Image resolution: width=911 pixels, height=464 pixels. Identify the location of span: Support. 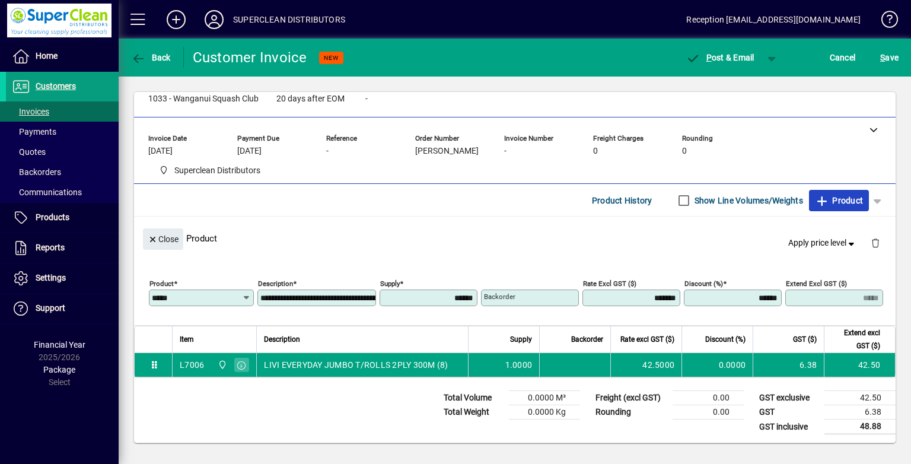
(50, 308).